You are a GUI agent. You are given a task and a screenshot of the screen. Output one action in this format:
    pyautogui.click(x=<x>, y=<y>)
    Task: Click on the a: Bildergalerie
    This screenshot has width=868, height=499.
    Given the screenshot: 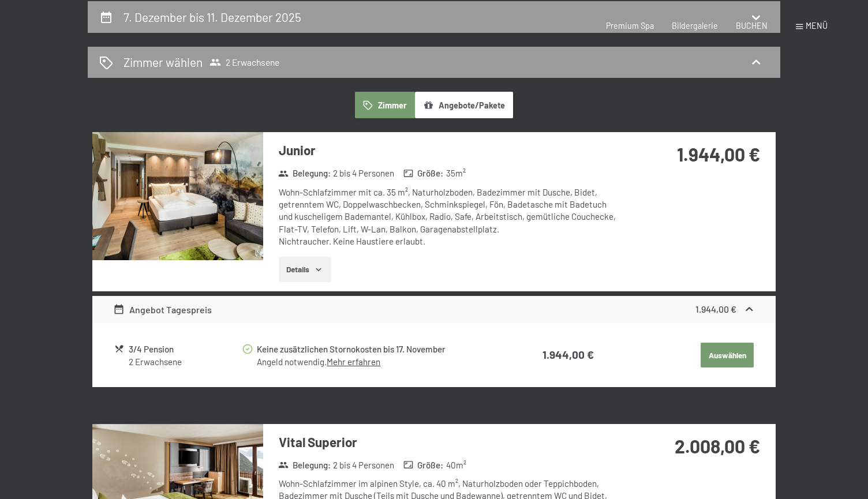 What is the action you would take?
    pyautogui.click(x=694, y=26)
    